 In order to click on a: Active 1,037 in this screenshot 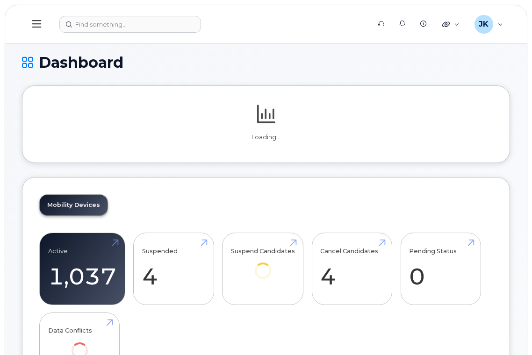, I will do `click(82, 269)`.